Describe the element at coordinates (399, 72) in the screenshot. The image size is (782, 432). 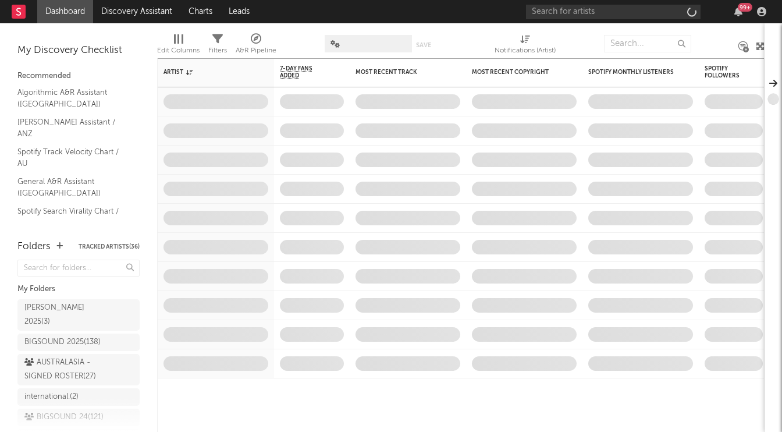
I see `div: Most Recent Track` at that location.